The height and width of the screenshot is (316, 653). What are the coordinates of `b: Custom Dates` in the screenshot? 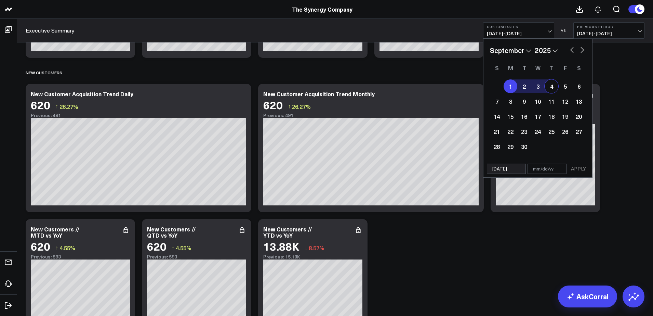 It's located at (519, 27).